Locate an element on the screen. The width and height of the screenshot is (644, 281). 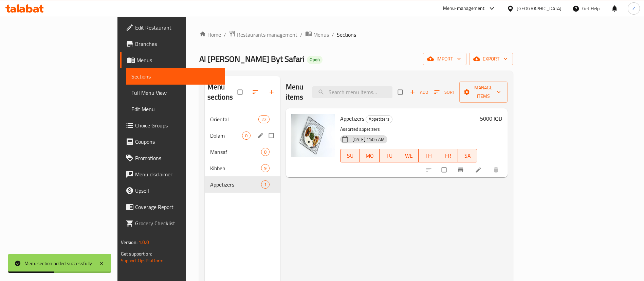
span: Grocery Checklist is located at coordinates (177, 223).